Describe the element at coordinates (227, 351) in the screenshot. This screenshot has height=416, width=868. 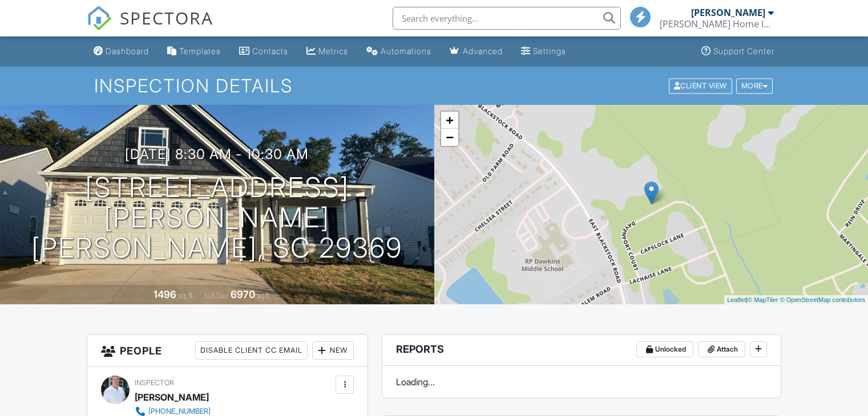
I see `h3: People` at that location.